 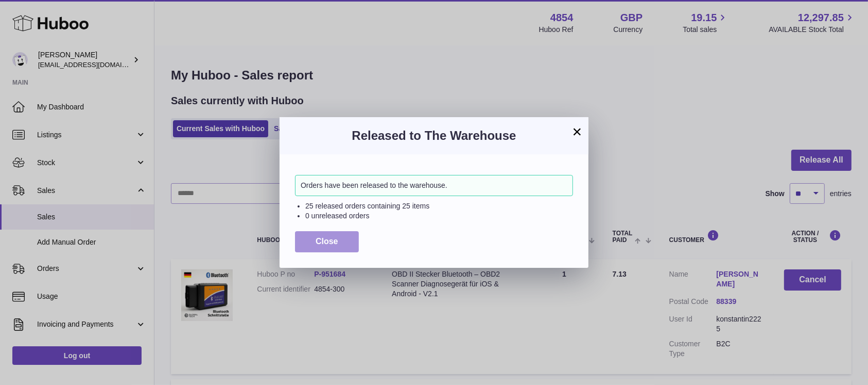 What do you see at coordinates (439, 206) in the screenshot?
I see `li: 25 released orders containing 25 items` at bounding box center [439, 206].